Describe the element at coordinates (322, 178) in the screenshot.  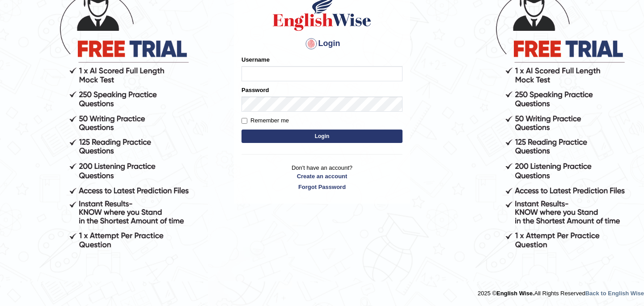
I see `p: Don't have an account?` at that location.